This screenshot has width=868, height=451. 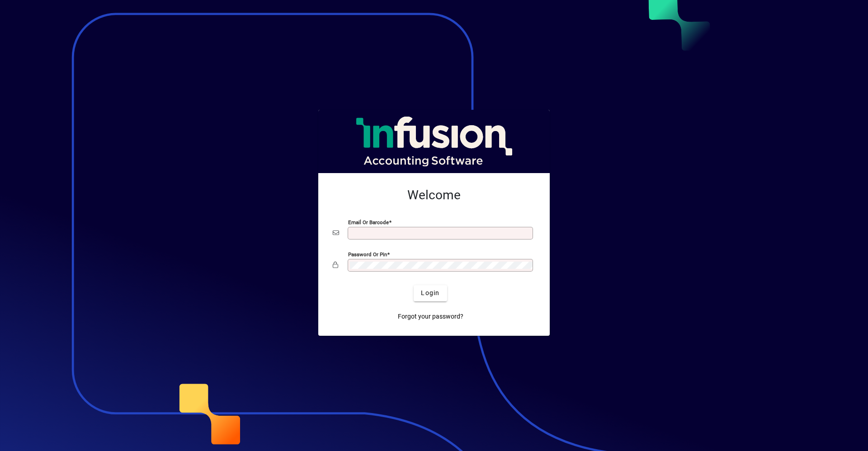 What do you see at coordinates (430, 293) in the screenshot?
I see `span: Login` at bounding box center [430, 293].